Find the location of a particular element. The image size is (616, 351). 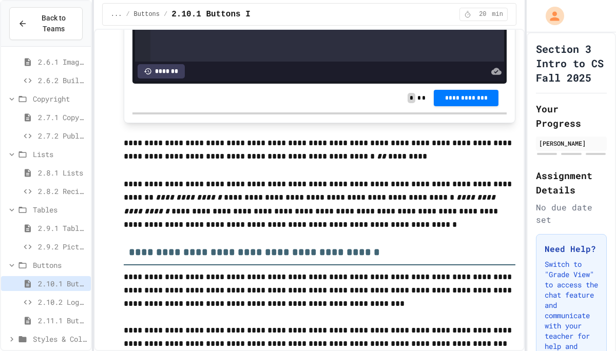

span: Copyright is located at coordinates (60, 99).